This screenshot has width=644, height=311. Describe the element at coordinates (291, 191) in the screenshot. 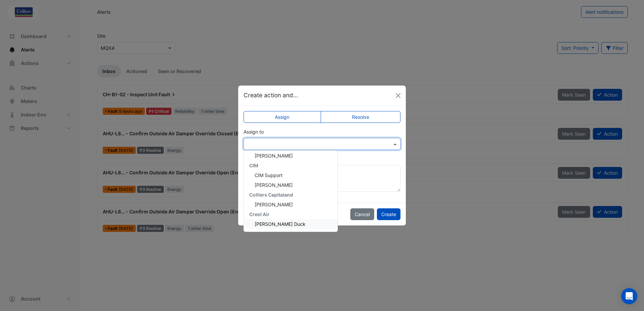

I see `ng-dropdown-panel: Options list` at that location.